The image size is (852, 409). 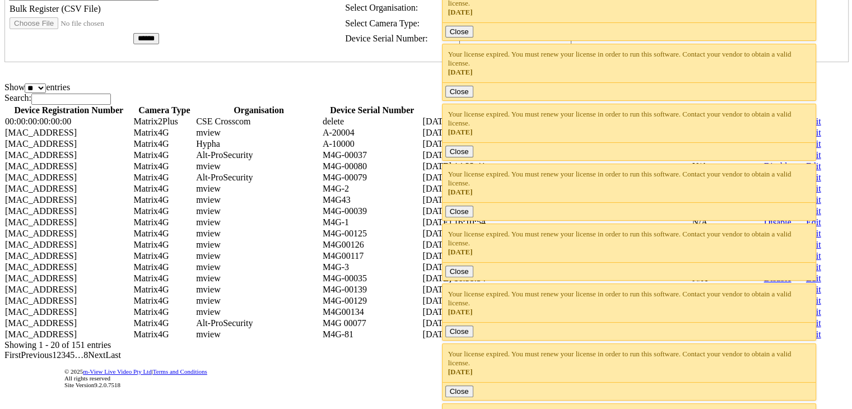 I want to click on label: Search:, so click(x=58, y=97).